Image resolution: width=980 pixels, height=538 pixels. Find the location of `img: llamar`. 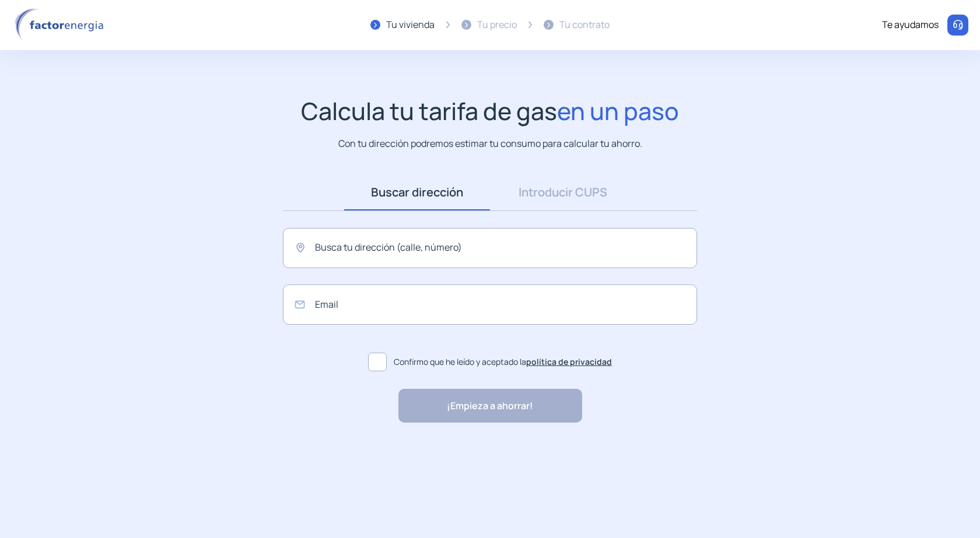

img: llamar is located at coordinates (958, 25).